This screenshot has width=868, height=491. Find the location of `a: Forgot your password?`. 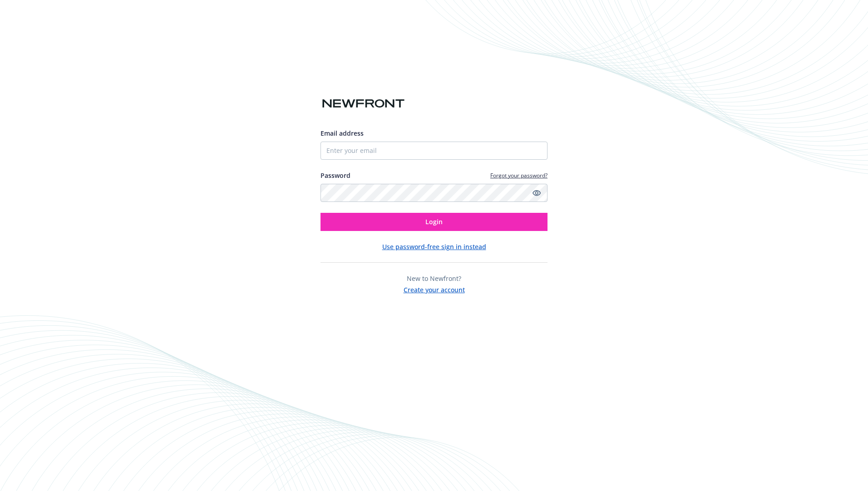

a: Forgot your password? is located at coordinates (519, 175).